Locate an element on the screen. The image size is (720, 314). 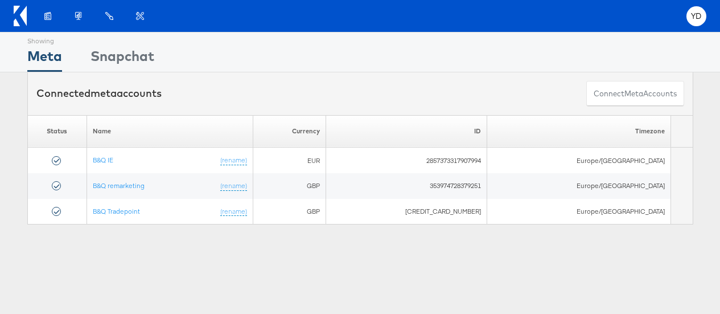
a: B&Q remarketing is located at coordinates (118, 185).